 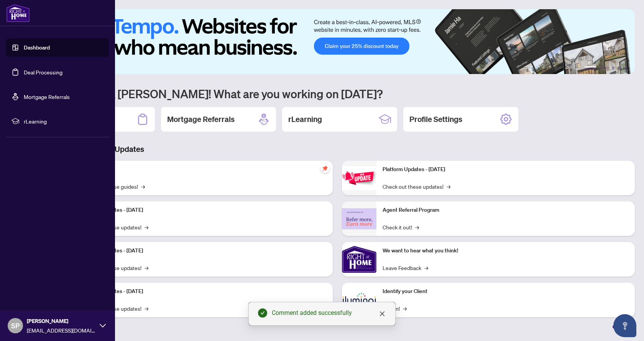 I want to click on img: Identify your Client, so click(x=359, y=300).